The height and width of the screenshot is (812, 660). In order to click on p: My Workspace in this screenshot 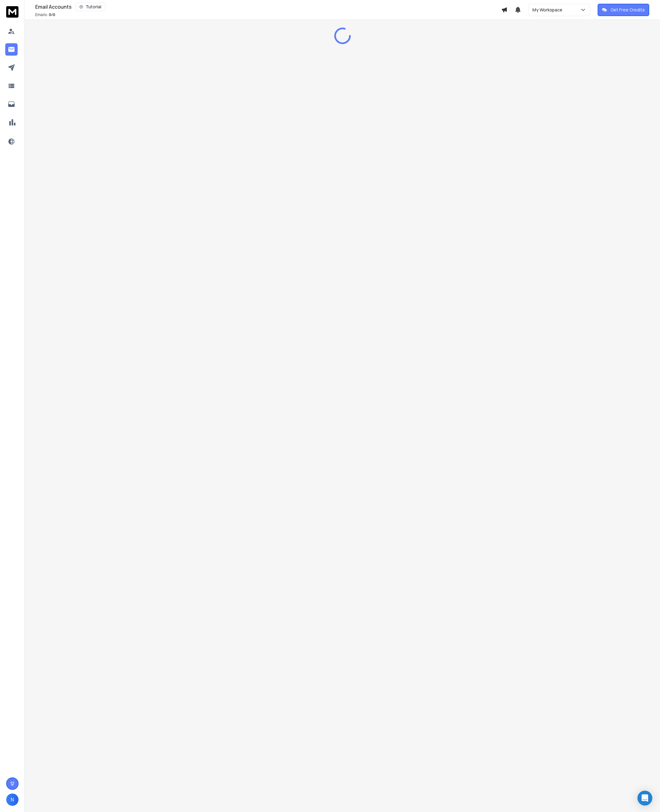, I will do `click(549, 10)`.